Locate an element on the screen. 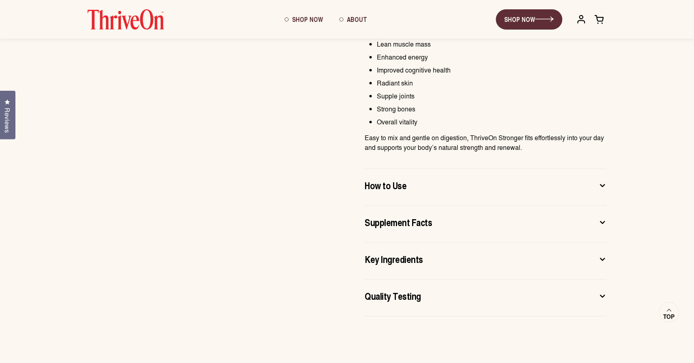 This screenshot has height=363, width=694. span: Reviews is located at coordinates (7, 120).